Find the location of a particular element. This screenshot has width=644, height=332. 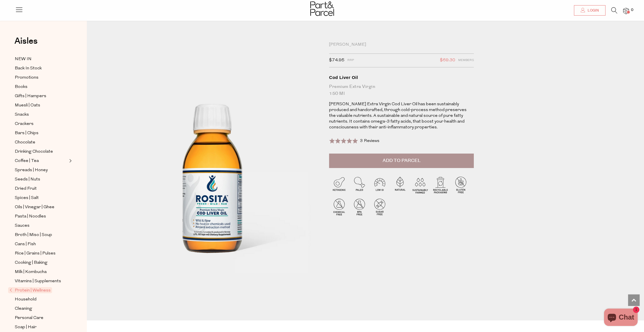

span: Chocolate is located at coordinates (25, 143).